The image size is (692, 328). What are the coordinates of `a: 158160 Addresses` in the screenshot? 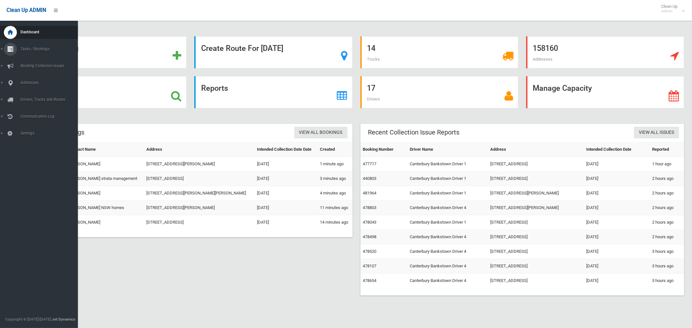 It's located at (605, 52).